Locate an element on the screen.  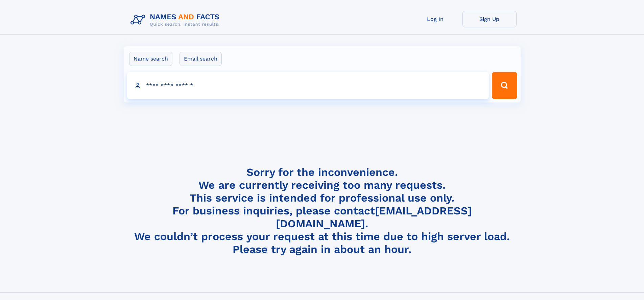
h4: Sorry for the inconvenience. We are currently receiving too many requests. This service is intend... is located at coordinates (322, 211).